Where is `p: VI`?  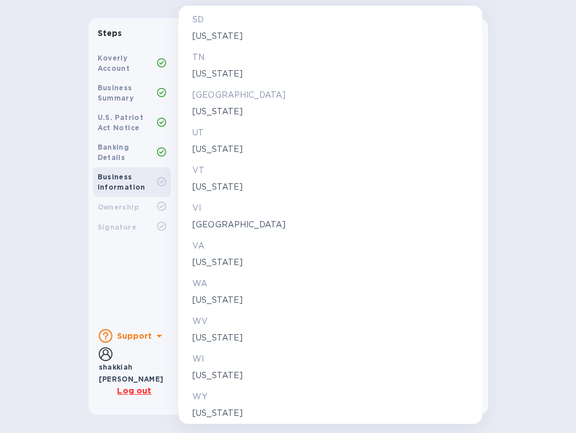 p: VI is located at coordinates (331, 208).